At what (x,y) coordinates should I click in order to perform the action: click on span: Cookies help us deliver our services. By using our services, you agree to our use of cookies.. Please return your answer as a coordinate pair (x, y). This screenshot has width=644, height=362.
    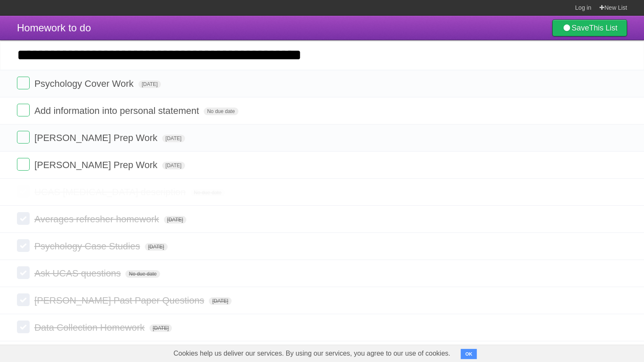
    Looking at the image, I should click on (312, 353).